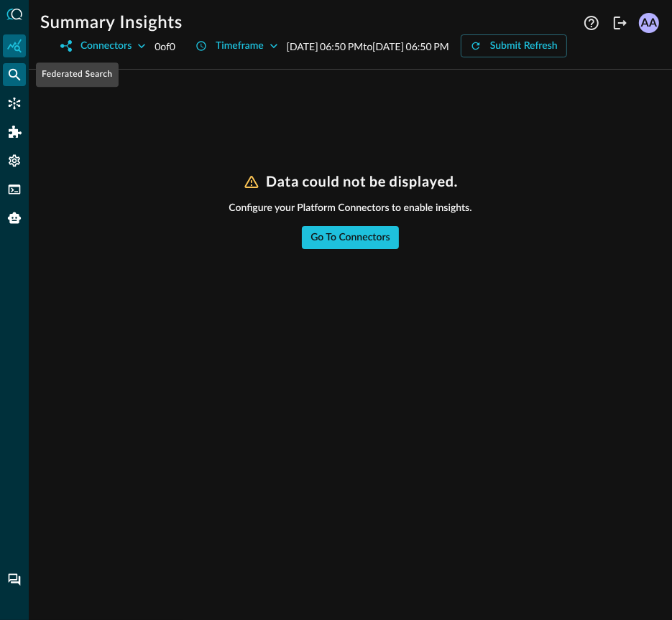 The image size is (672, 620). I want to click on p: 0 of 0, so click(165, 46).